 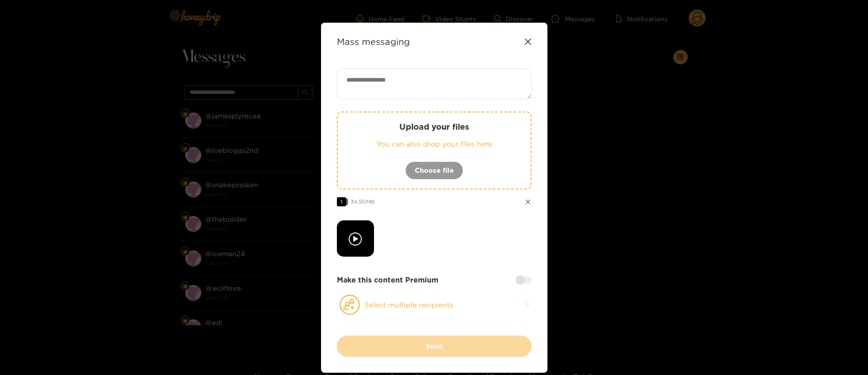 What do you see at coordinates (434, 144) in the screenshot?
I see `p: You can also drop your files here` at bounding box center [434, 144].